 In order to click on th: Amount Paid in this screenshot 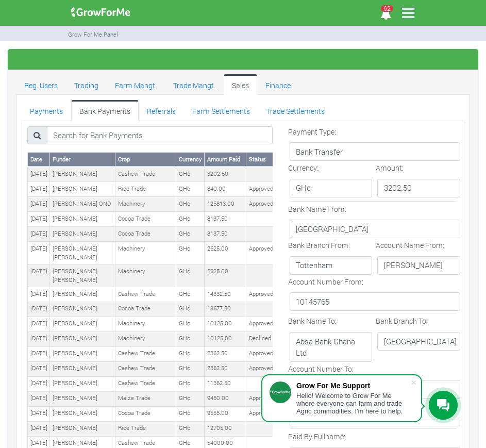, I will do `click(225, 159)`.